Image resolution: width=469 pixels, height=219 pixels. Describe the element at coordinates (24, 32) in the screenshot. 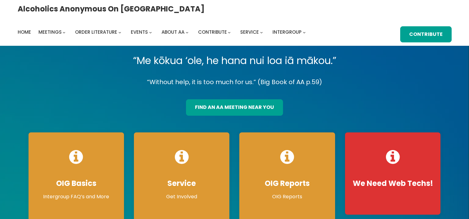

I see `span: Home` at that location.